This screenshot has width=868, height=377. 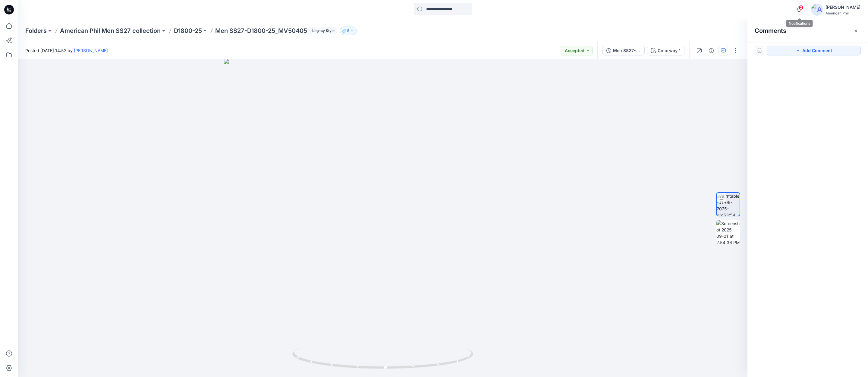 What do you see at coordinates (261, 31) in the screenshot?
I see `p: Men SS27-D1800-25_MV50405` at bounding box center [261, 31].